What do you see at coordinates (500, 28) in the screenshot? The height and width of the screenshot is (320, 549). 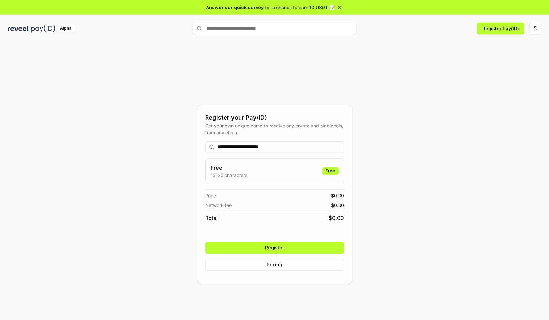 I see `button: Register Pay(ID)` at bounding box center [500, 28].